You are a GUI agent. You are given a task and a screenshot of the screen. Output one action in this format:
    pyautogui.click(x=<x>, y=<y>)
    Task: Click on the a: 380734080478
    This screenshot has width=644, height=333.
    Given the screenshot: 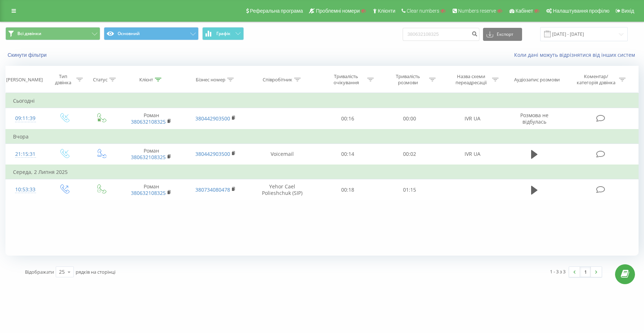 What is the action you would take?
    pyautogui.click(x=213, y=189)
    